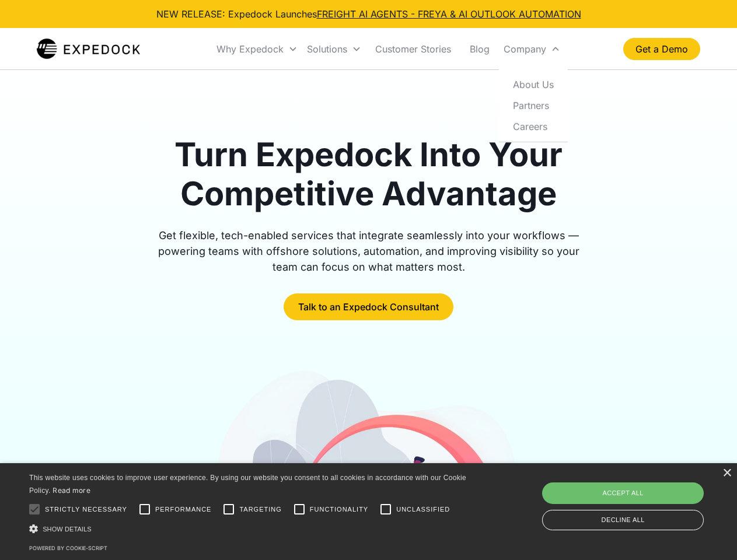  Describe the element at coordinates (339, 509) in the screenshot. I see `span: Functionality` at that location.